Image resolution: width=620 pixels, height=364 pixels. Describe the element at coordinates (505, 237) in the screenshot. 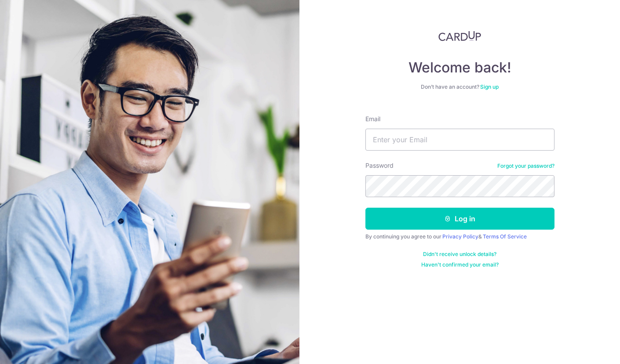

I see `a: Terms Of Service` at that location.